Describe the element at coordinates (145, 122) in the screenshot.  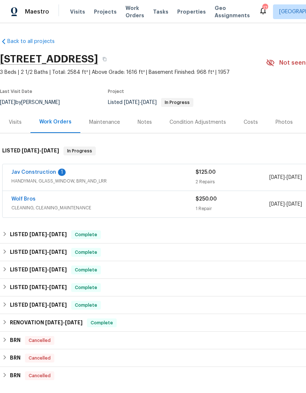
I see `div: Notes` at that location.